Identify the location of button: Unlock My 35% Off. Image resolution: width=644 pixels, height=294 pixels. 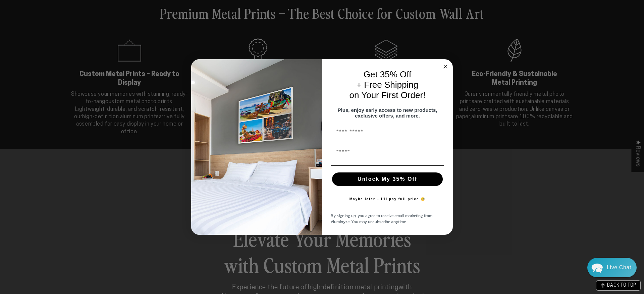
(388, 179).